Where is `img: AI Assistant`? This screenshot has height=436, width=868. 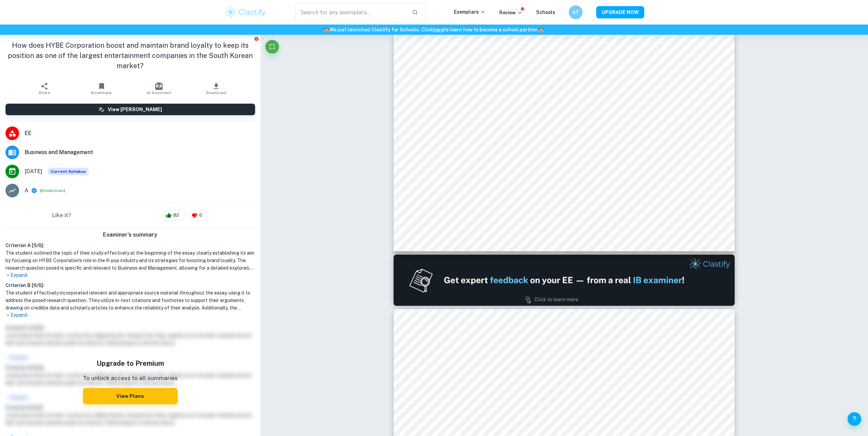 img: AI Assistant is located at coordinates (159, 86).